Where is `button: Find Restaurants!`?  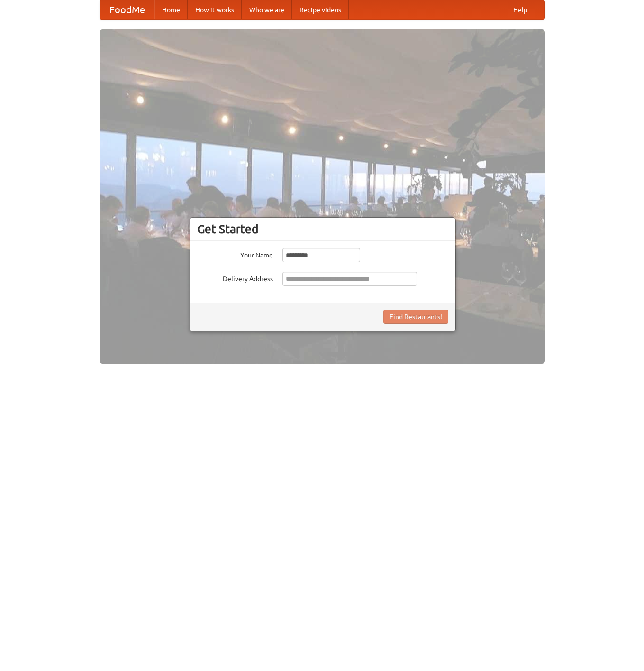 button: Find Restaurants! is located at coordinates (416, 317).